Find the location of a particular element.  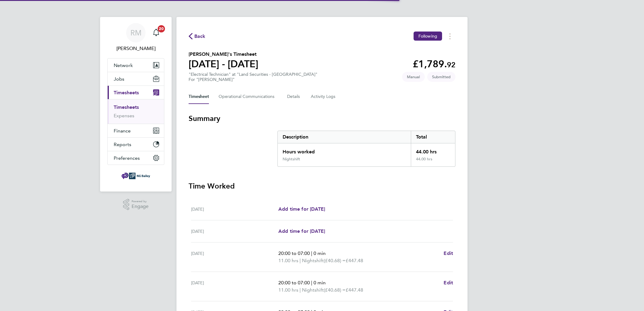

span: 20 is located at coordinates (161, 29).